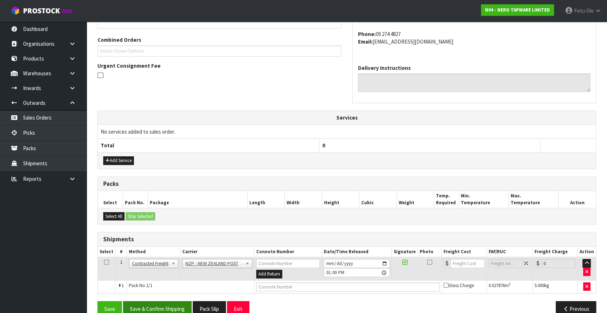 The width and height of the screenshot is (607, 313). I want to click on label: Urgent Consignment Fee, so click(129, 66).